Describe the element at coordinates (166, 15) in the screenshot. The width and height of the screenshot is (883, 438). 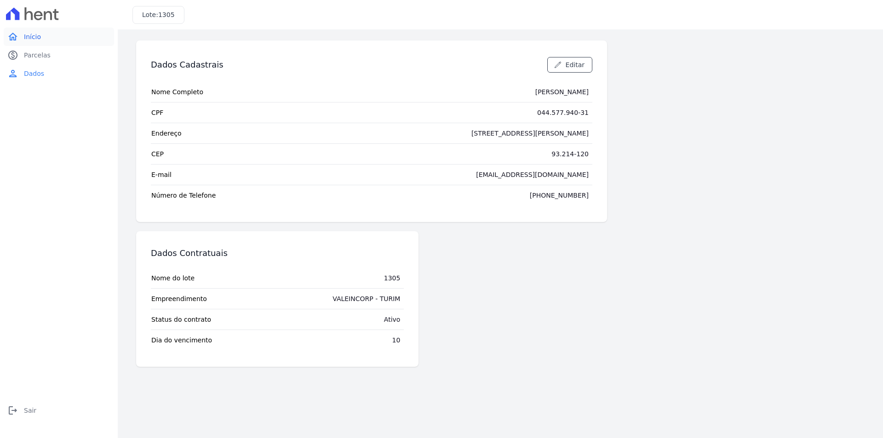
I see `span: 1305` at that location.